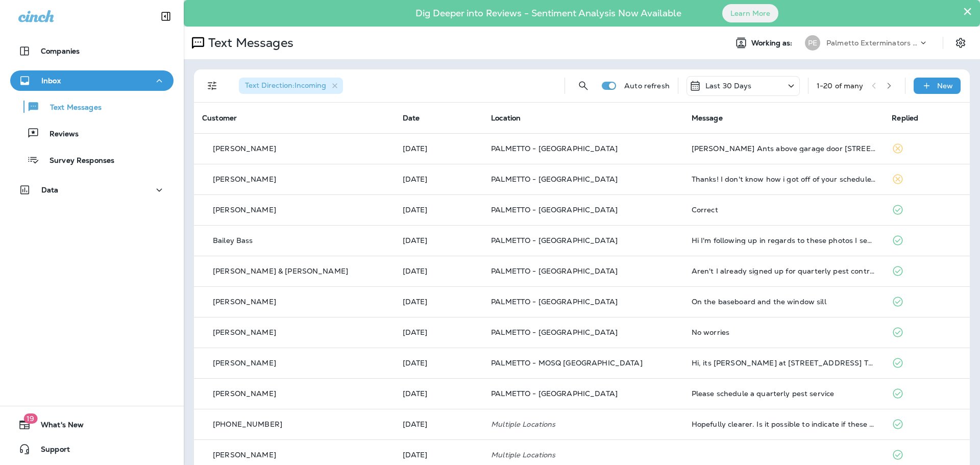 The image size is (980, 465). I want to click on button: Companies, so click(92, 51).